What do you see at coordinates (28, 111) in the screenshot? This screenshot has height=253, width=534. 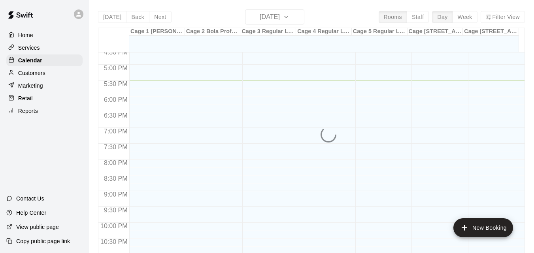 I see `p: Reports` at bounding box center [28, 111].